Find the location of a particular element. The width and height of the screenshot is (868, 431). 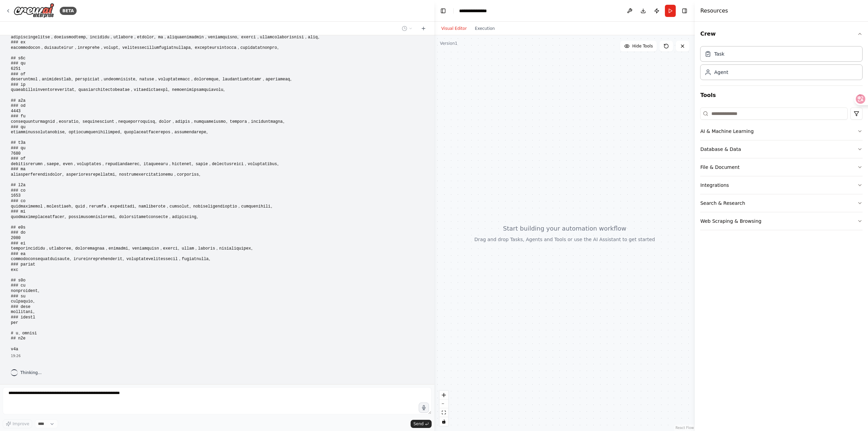

button: Improve is located at coordinates (18, 424).